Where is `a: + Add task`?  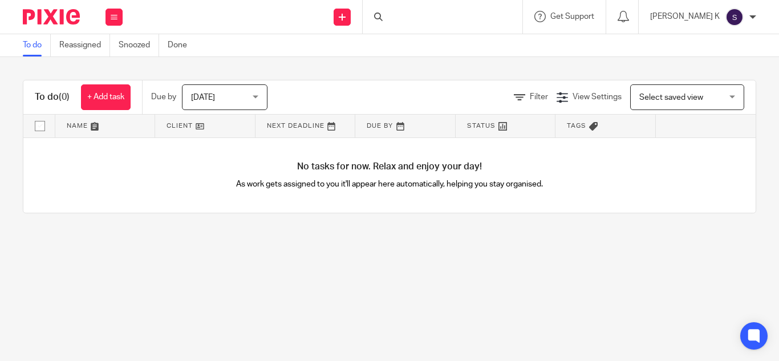
a: + Add task is located at coordinates (105, 97).